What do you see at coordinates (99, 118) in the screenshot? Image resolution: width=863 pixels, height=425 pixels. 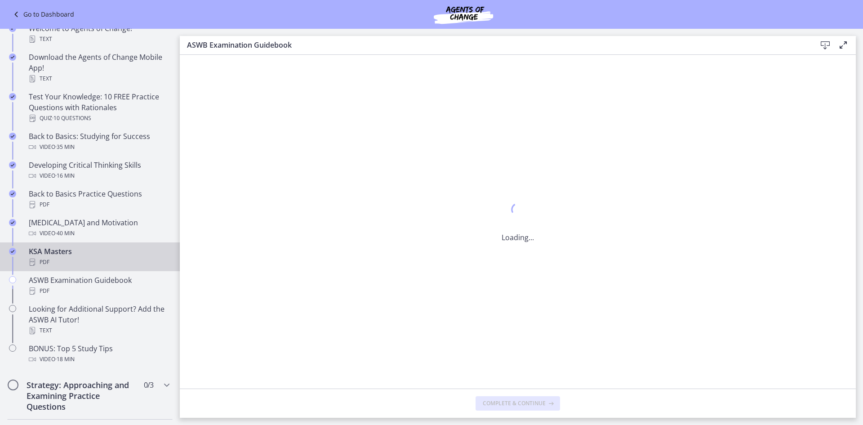 I see `div: Quiz` at bounding box center [99, 118].